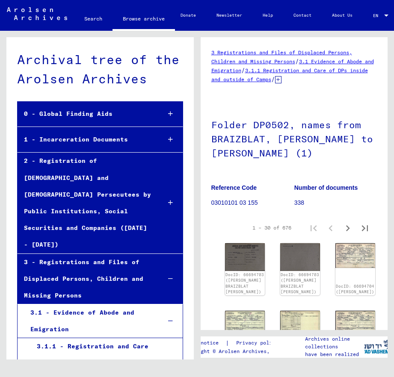  I want to click on button: Previous page, so click(331, 228).